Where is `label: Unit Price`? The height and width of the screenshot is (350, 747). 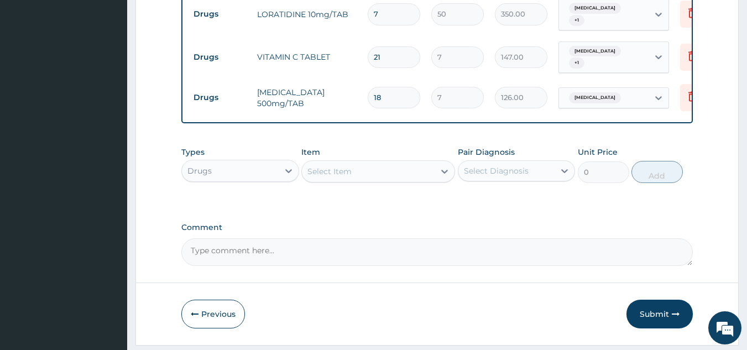
label: Unit Price is located at coordinates (598, 152).